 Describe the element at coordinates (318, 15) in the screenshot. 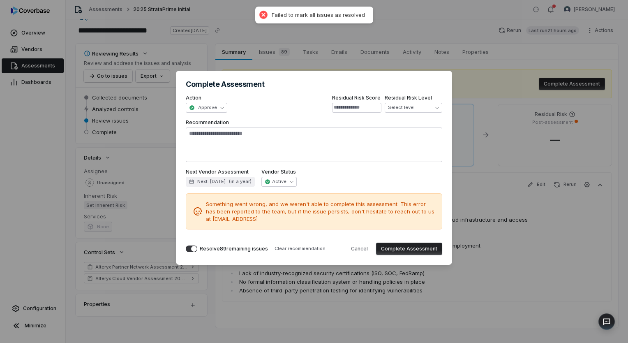

I see `div: Failed to mark all issues as resolved` at that location.